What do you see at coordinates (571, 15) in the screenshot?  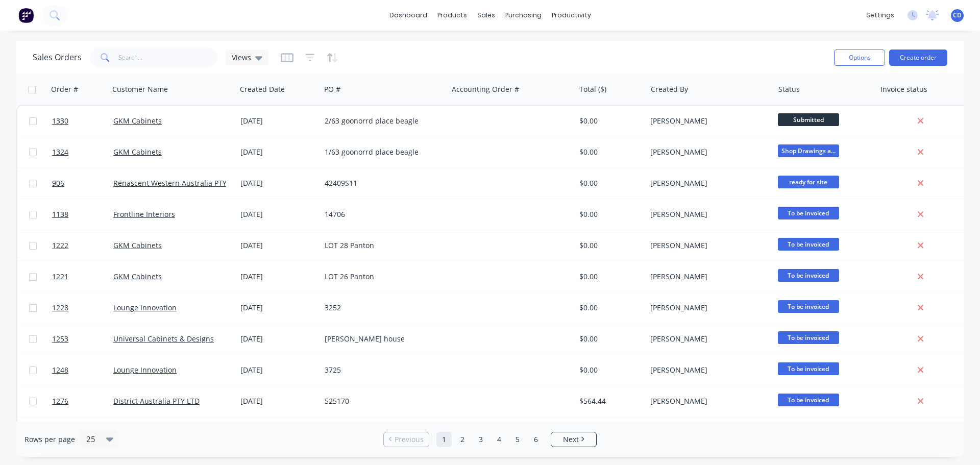 I see `div: productivity` at bounding box center [571, 15].